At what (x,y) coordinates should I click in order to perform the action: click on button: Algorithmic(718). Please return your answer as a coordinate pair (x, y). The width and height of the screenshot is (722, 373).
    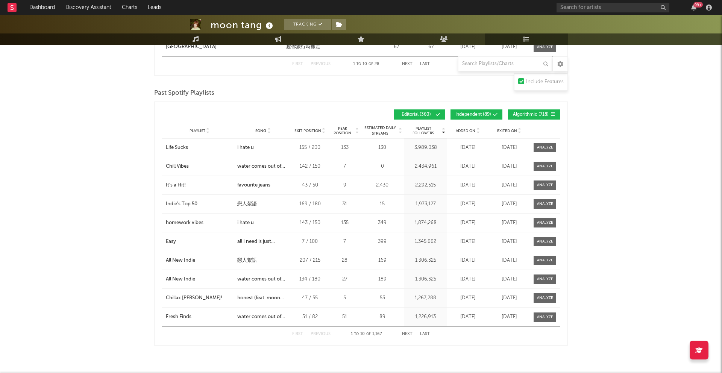
    Looking at the image, I should click on (534, 114).